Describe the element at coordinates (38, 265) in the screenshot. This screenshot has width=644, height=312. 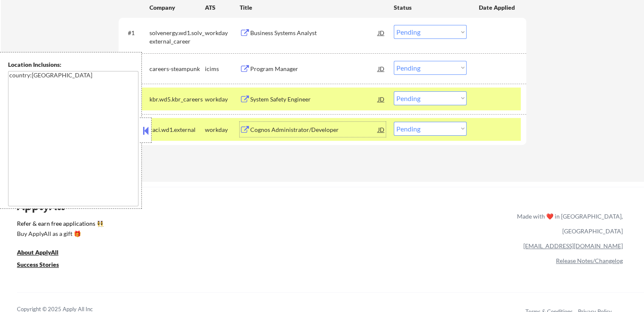
I see `u: Success Stories` at that location.